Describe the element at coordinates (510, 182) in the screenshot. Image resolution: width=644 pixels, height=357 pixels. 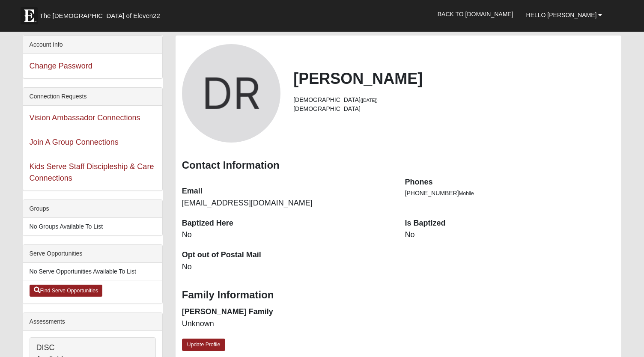
I see `dt: Phones` at that location.